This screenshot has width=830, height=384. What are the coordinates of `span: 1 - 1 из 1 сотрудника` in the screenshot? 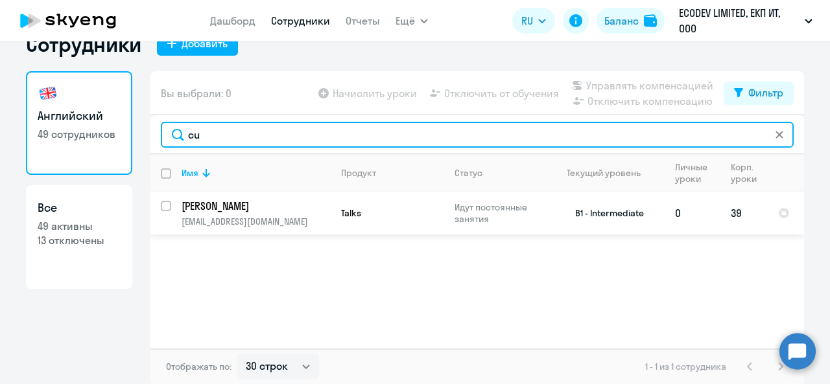 It's located at (685, 367).